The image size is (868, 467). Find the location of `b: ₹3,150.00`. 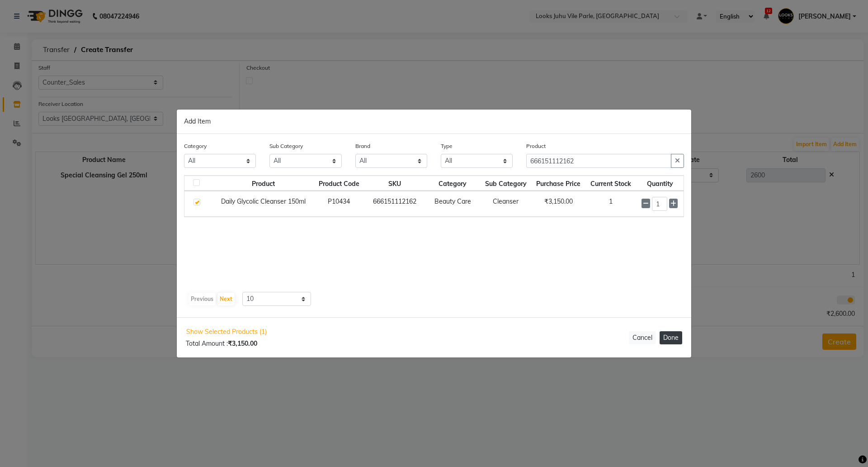

b: ₹3,150.00 is located at coordinates (243, 343).